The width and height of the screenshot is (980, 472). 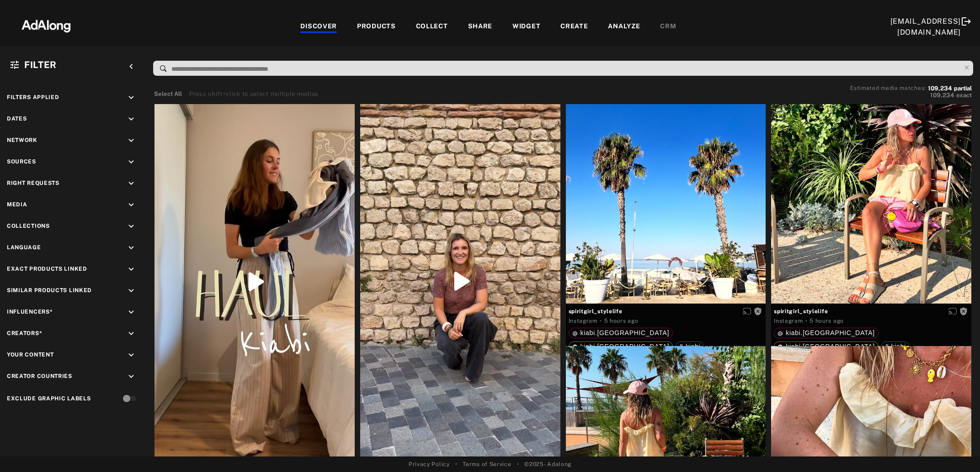 I want to click on button: 109,234partial, so click(x=950, y=89).